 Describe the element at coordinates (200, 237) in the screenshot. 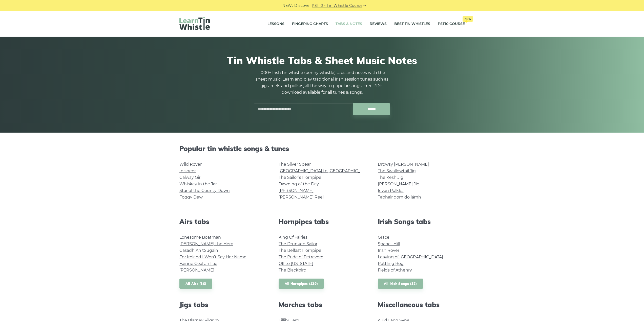

I see `a: Lonesome Boatman` at that location.